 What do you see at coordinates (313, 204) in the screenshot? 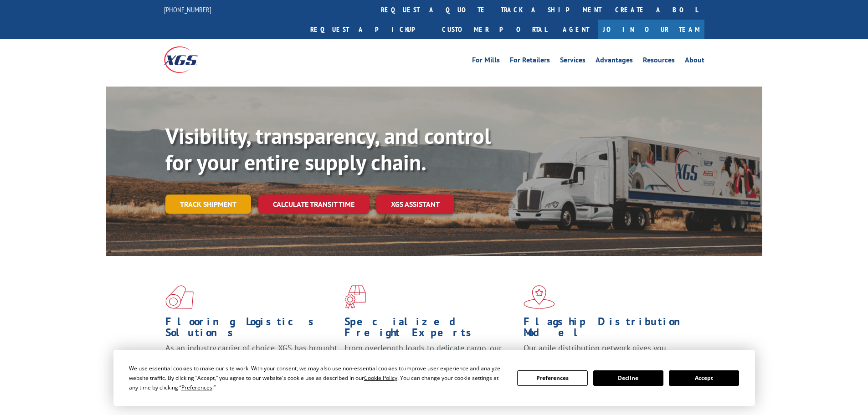
I see `a: Calculate transit time` at bounding box center [313, 204].